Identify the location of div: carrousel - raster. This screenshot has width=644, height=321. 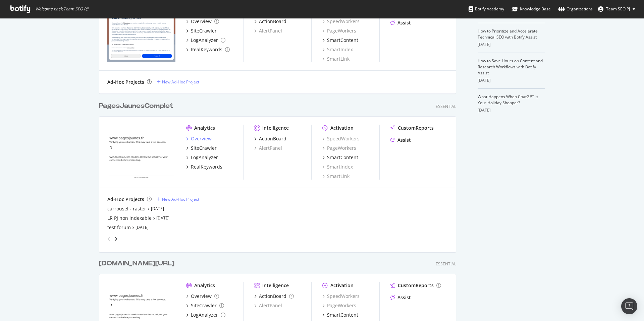
(127, 209).